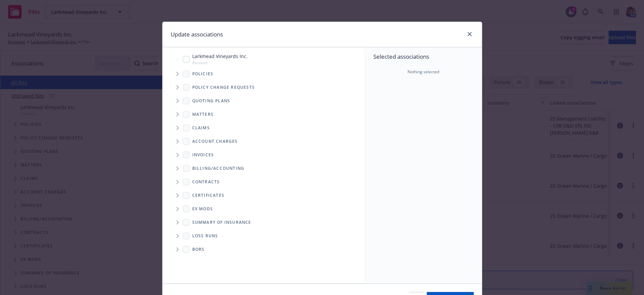 The image size is (644, 295). I want to click on span: BORs, so click(198, 250).